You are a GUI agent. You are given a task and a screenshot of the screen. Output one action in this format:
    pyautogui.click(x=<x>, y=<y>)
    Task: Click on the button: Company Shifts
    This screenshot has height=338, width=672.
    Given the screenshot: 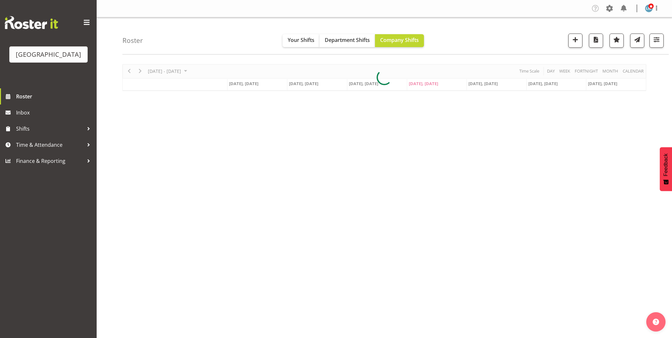 What is the action you would take?
    pyautogui.click(x=399, y=41)
    